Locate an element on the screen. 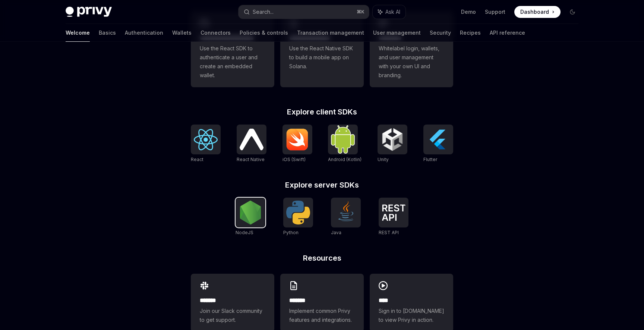  img: NodeJS is located at coordinates (250, 213).